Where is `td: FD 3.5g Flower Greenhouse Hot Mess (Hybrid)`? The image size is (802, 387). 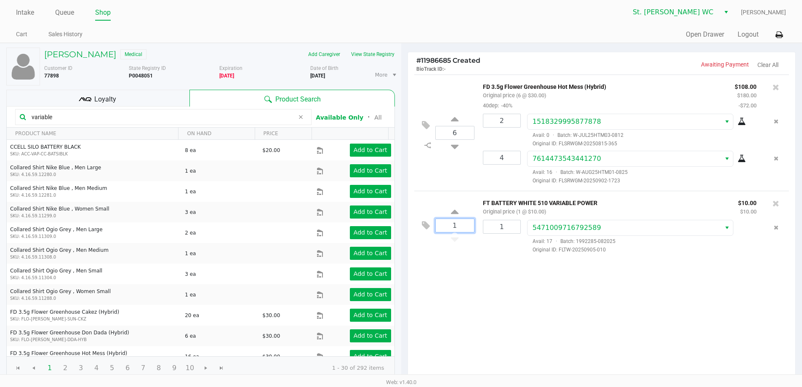
td: FD 3.5g Flower Greenhouse Hot Mess (Hybrid) is located at coordinates (94, 356).